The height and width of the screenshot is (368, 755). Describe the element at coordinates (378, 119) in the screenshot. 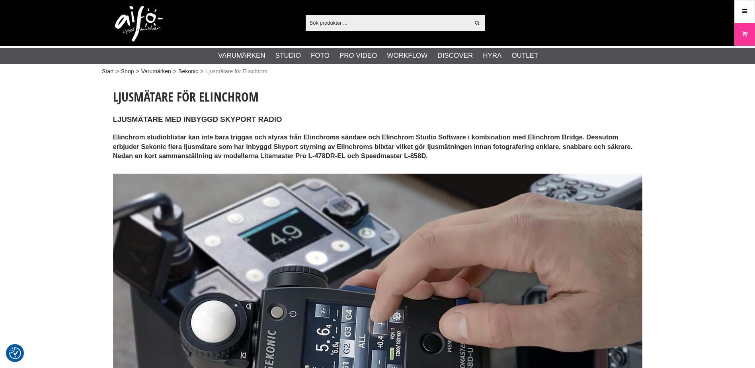

I see `h3: LJUSMÄTARE MED INBYGGD SKYPORT RADIO` at that location.